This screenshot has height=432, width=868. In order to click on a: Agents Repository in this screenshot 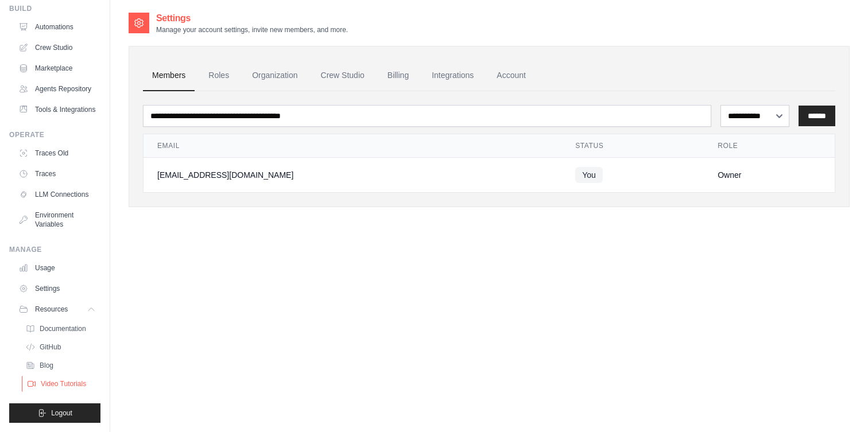, I will do `click(57, 89)`.